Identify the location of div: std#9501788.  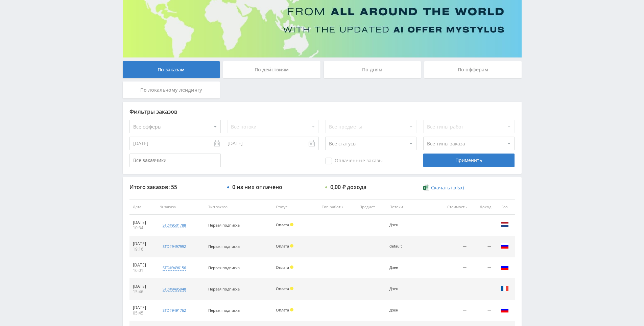
(174, 225).